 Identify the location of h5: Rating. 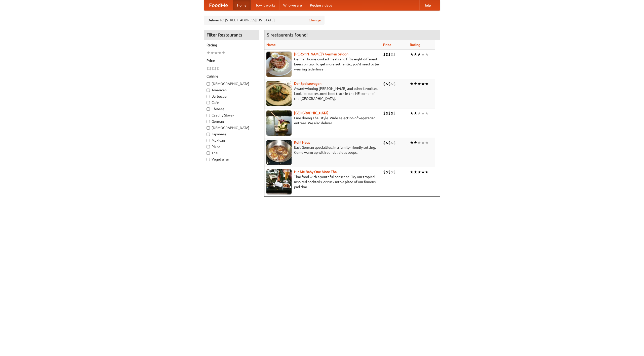
(232, 45).